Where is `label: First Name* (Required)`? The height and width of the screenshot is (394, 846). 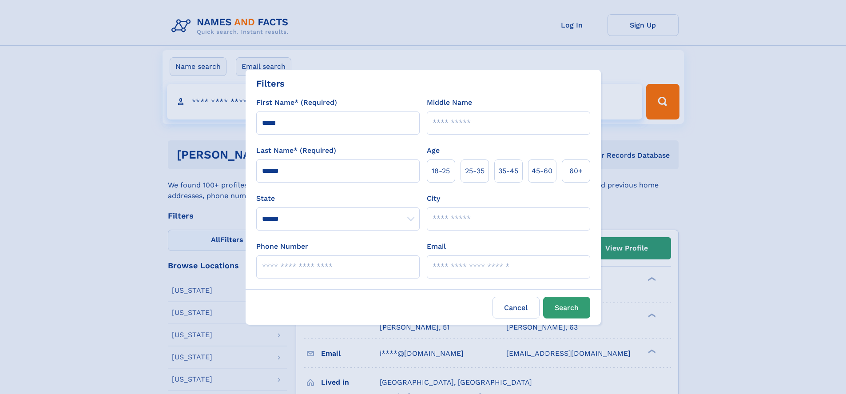 label: First Name* (Required) is located at coordinates (297, 103).